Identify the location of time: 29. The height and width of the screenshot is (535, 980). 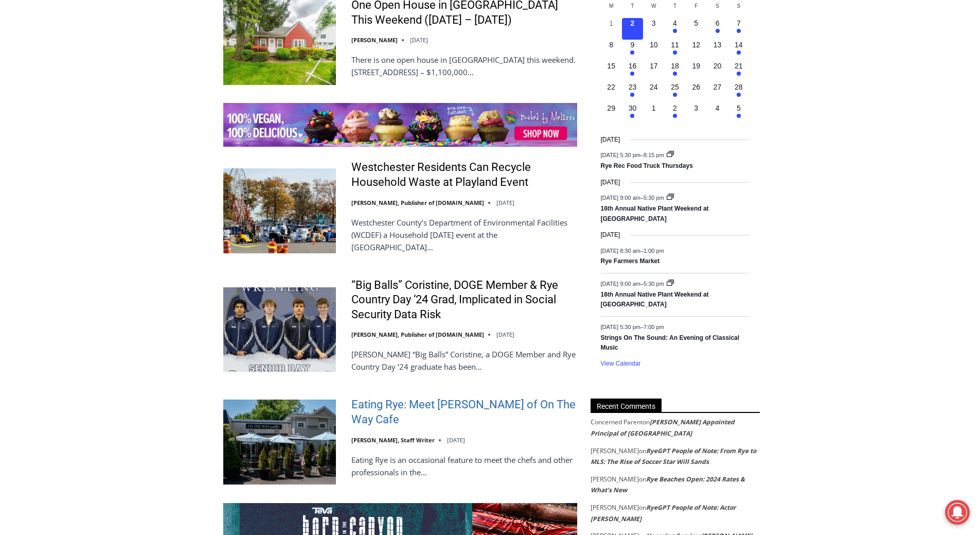
(611, 108).